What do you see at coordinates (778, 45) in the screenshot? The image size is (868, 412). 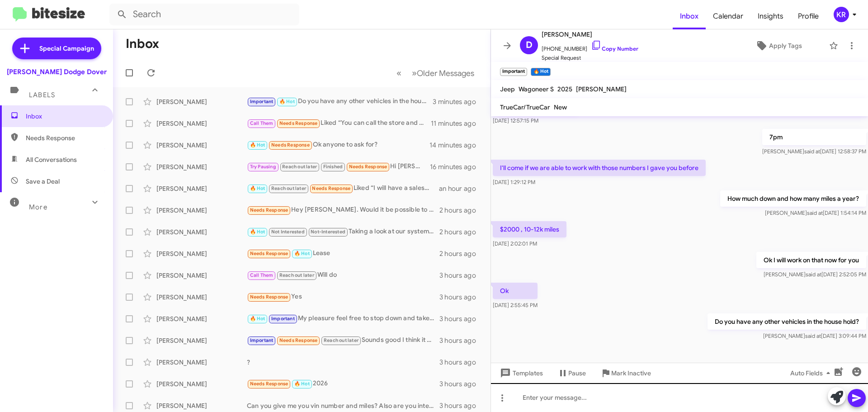 I see `button: Apply Tags` at bounding box center [778, 45].